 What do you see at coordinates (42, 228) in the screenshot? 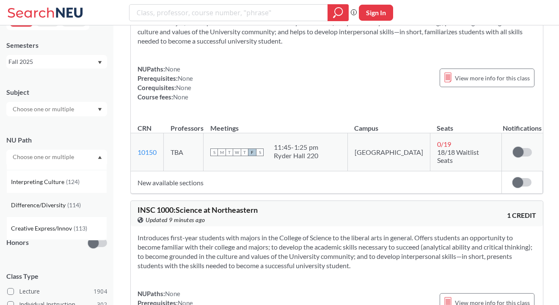
I see `span: Creative Express/Innov` at bounding box center [42, 228].